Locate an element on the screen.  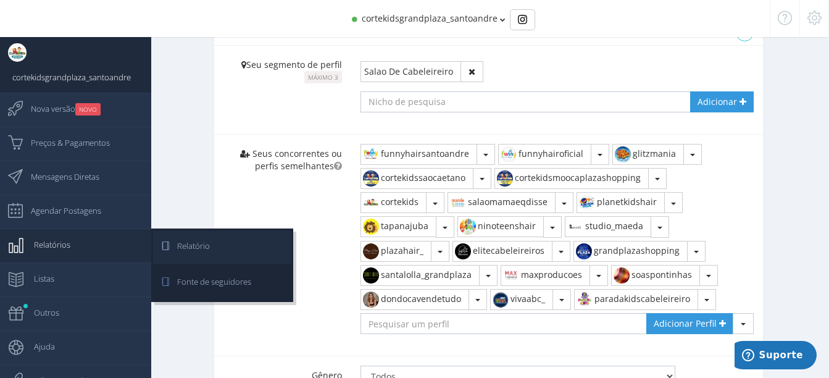
button: studio_maeda is located at coordinates (608, 226).